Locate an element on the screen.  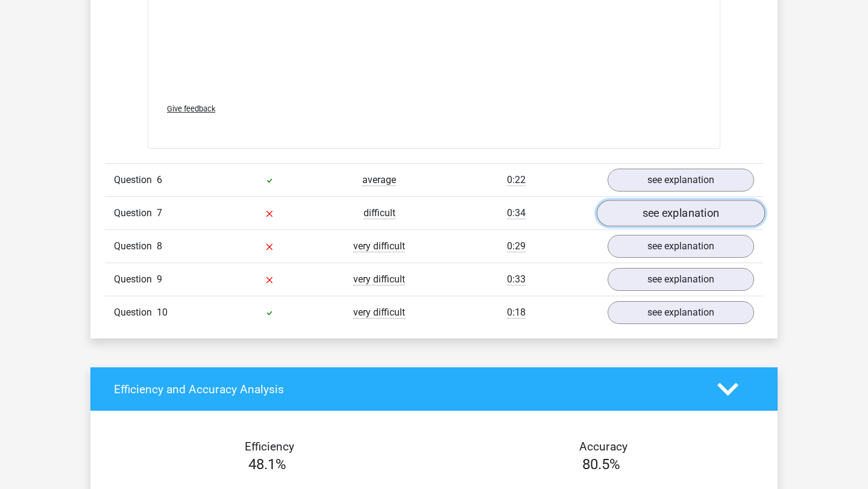
h4: Accuracy is located at coordinates (603, 446).